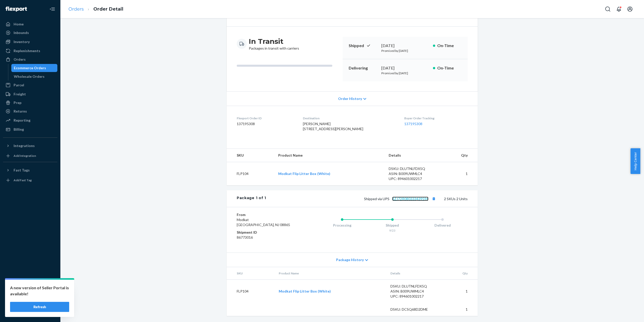 This screenshot has width=644, height=322. Describe the element at coordinates (267, 215) in the screenshot. I see `dt: From` at that location.